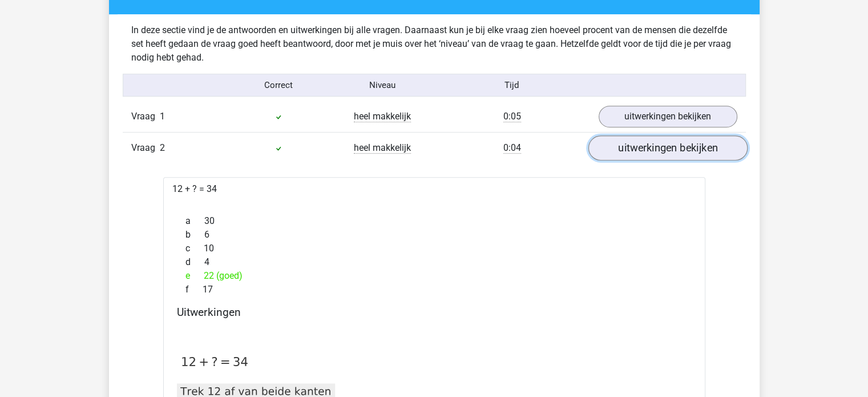 The height and width of the screenshot is (397, 868). Describe the element at coordinates (434, 312) in the screenshot. I see `h4: Uitwerkingen` at that location.